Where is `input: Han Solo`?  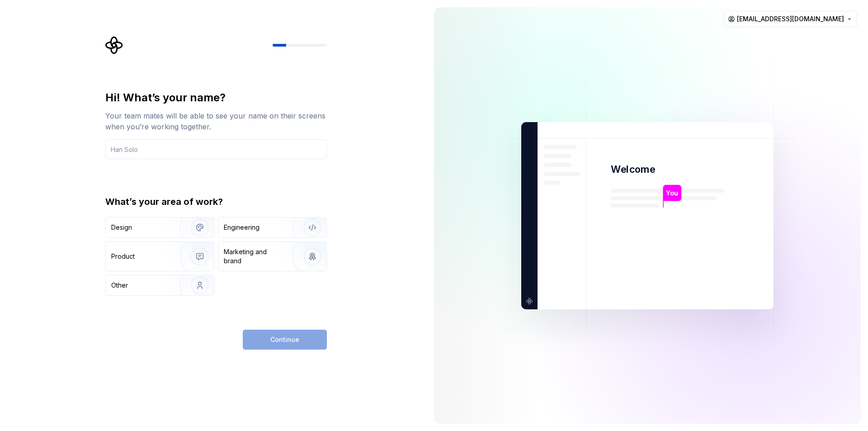 input: Han Solo is located at coordinates (216, 149).